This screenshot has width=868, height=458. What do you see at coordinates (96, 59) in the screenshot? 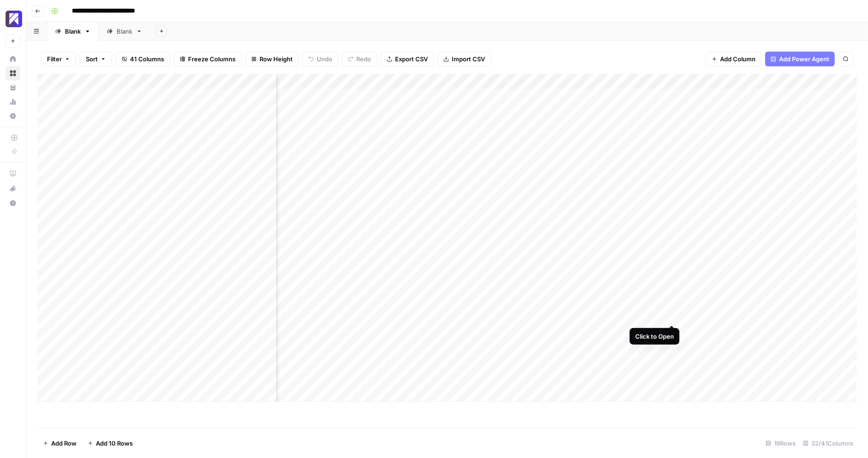
I see `button: Sort` at bounding box center [96, 59].